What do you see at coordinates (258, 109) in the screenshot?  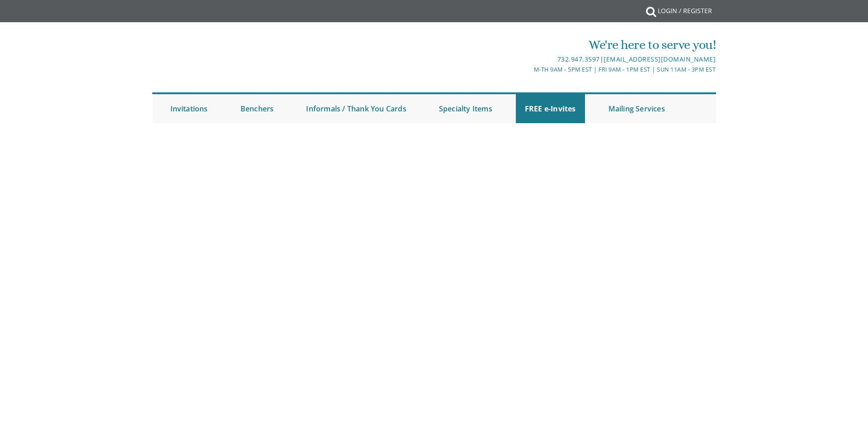 I see `a: Benchers` at bounding box center [258, 109].